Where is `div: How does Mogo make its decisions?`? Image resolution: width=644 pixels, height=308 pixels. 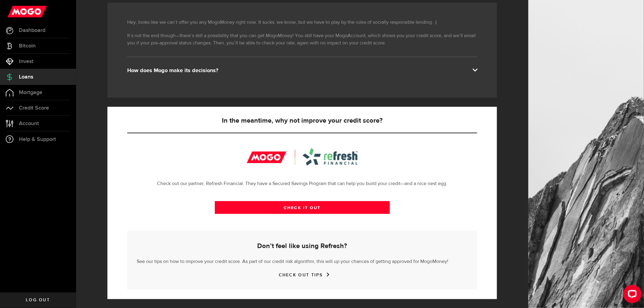
div: How does Mogo make its decisions? is located at coordinates (302, 71).